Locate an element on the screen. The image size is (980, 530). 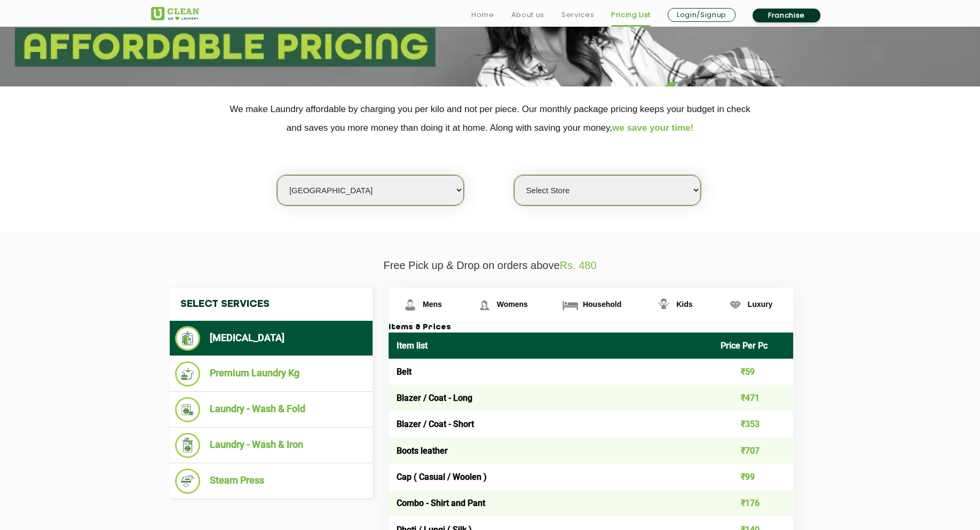
h4: Select Services is located at coordinates (271, 304).